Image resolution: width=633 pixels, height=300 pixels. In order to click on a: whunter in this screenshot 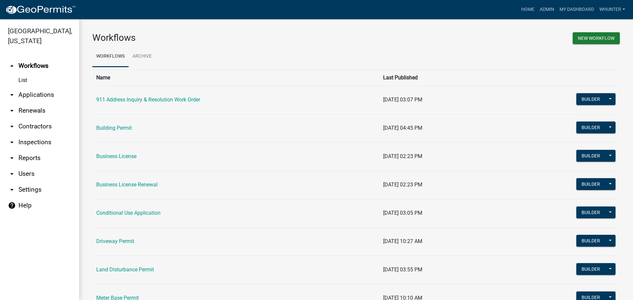, I will do `click(612, 10)`.